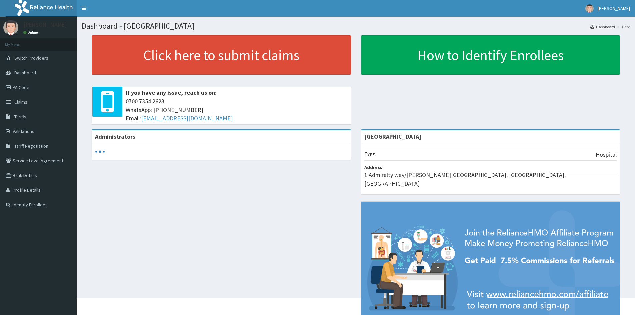  What do you see at coordinates (603, 27) in the screenshot?
I see `a: Dashboard` at bounding box center [603, 27].